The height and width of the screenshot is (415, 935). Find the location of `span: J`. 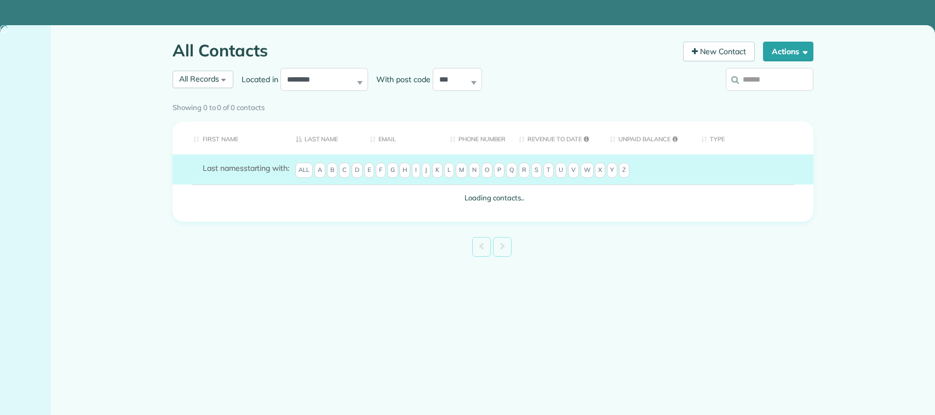

span: J is located at coordinates (426, 170).